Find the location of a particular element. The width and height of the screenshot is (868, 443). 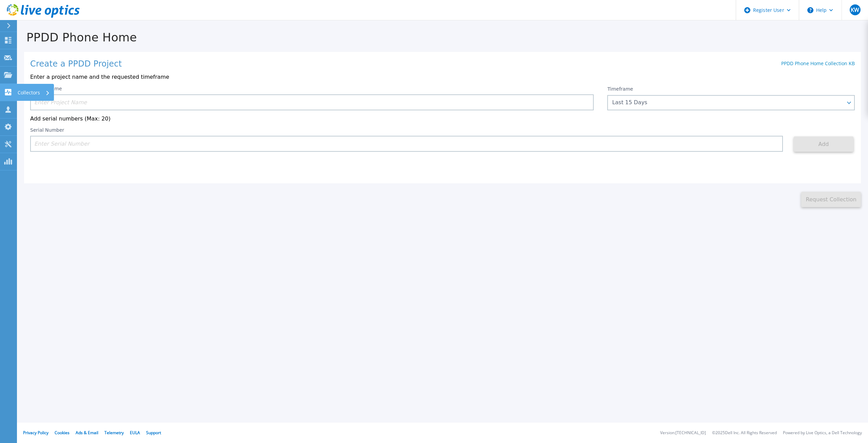

span: KW is located at coordinates (855, 10).